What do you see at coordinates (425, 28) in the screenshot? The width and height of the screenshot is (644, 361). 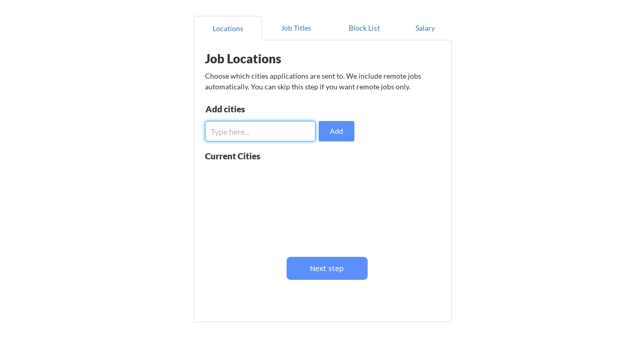 I see `button: Salary` at bounding box center [425, 28].